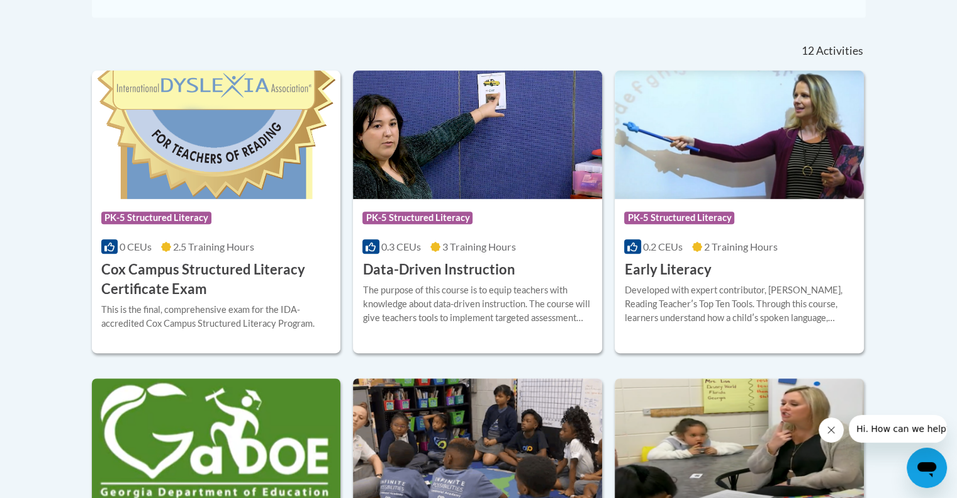 The image size is (957, 498). I want to click on span: Hi. How can we help?, so click(55, 14).